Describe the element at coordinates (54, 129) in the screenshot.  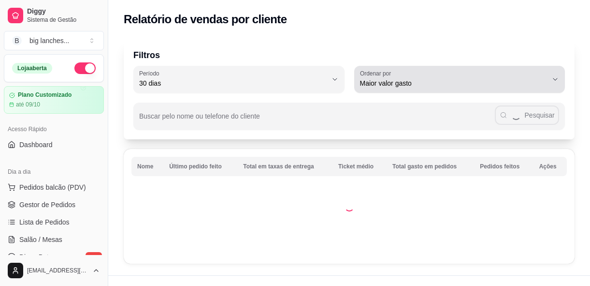
I see `div: Acesso Rápido` at that location.